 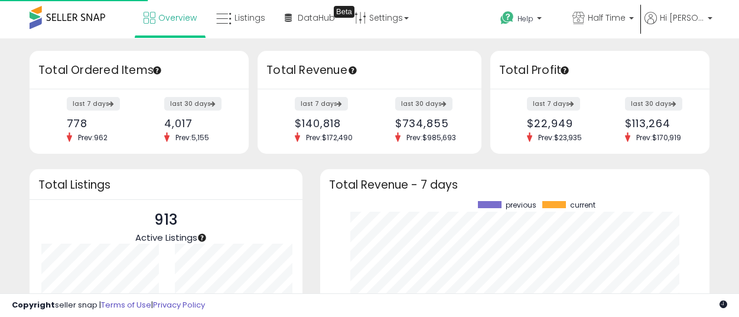 I want to click on span: current, so click(x=582, y=205).